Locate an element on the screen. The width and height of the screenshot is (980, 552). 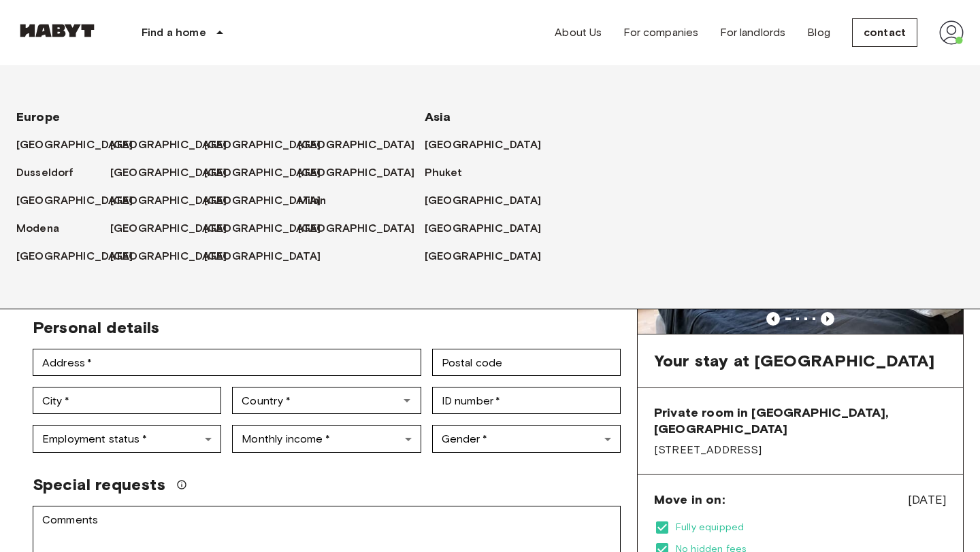
a: For landlords is located at coordinates (753, 33).